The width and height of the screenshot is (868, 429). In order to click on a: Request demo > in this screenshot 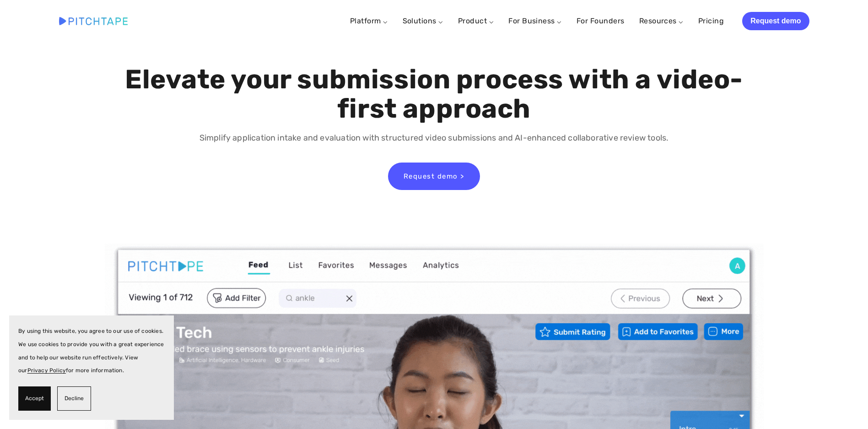, I will do `click(434, 177)`.